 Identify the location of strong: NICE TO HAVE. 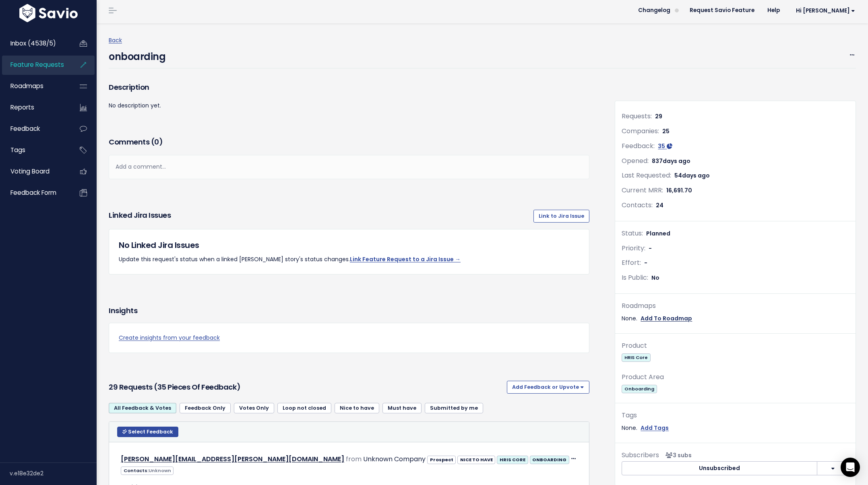
(476, 459).